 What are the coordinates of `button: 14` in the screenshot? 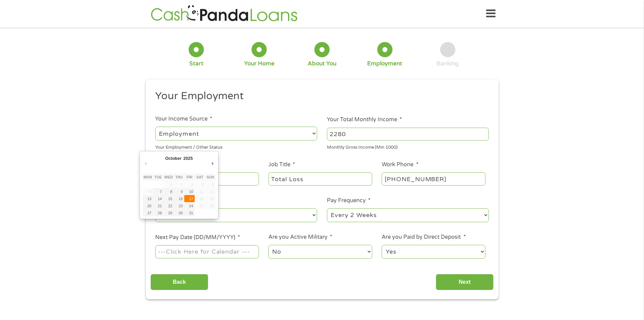 It's located at (158, 198).